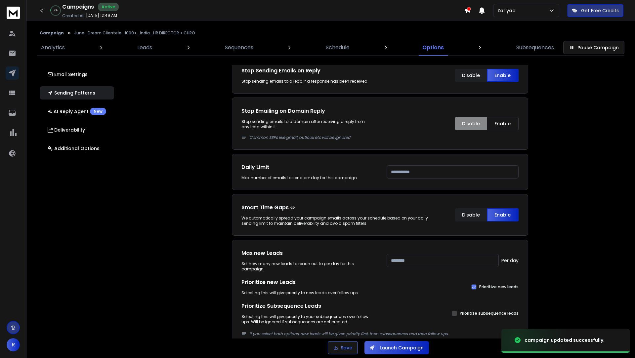  I want to click on p: June_Dream Clientele_1000+_India_HR DIRECTOR + CHRO, so click(135, 33).